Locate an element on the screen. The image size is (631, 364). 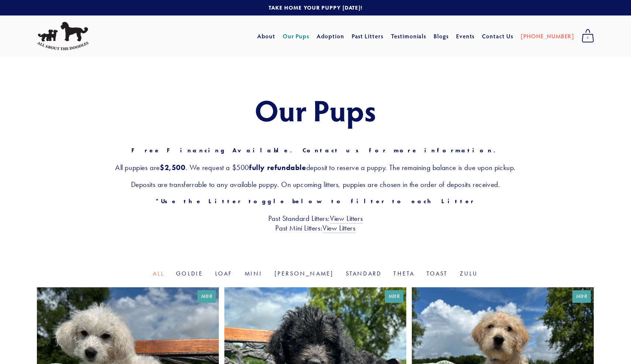
a: Mini is located at coordinates (254, 273).